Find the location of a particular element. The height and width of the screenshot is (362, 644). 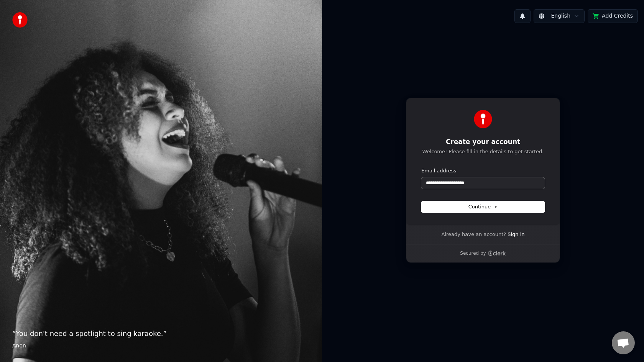

span: Continue is located at coordinates (483, 207).